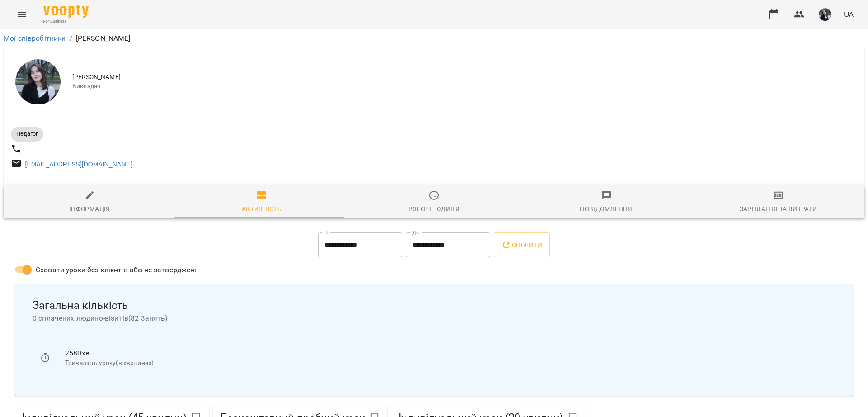 The image size is (868, 417). What do you see at coordinates (262, 209) in the screenshot?
I see `div: Активність` at bounding box center [262, 209].